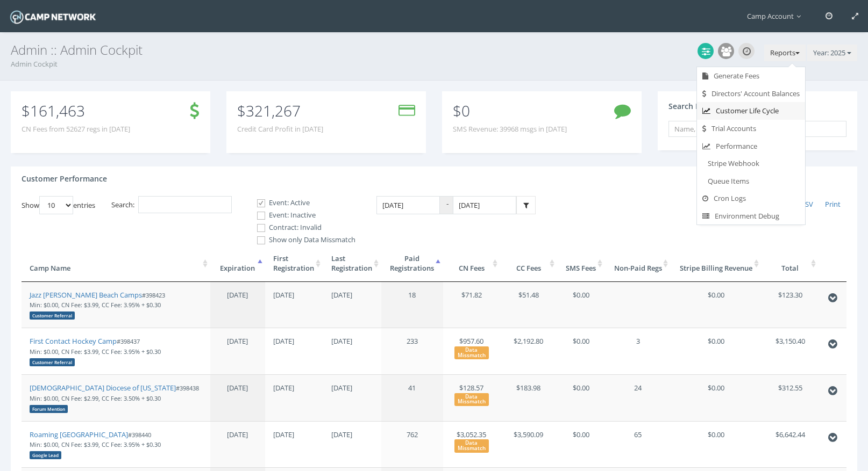 This screenshot has width=868, height=471. What do you see at coordinates (56, 205) in the screenshot?
I see `select: Showentries` at bounding box center [56, 205].